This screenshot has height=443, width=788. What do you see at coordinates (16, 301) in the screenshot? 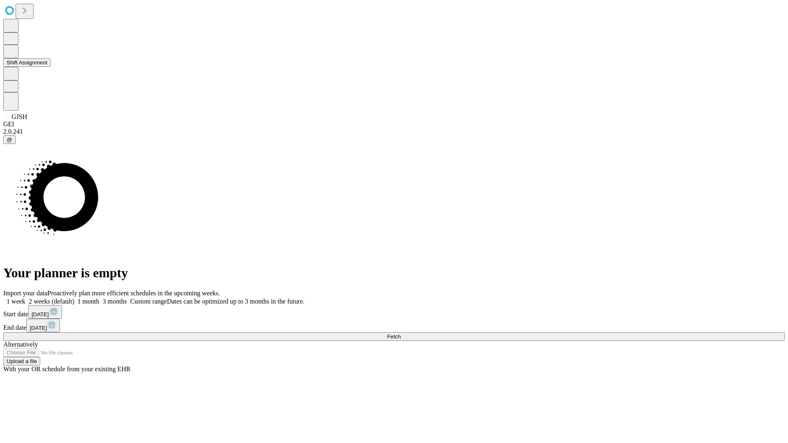
I see `span: 1 week` at bounding box center [16, 301].